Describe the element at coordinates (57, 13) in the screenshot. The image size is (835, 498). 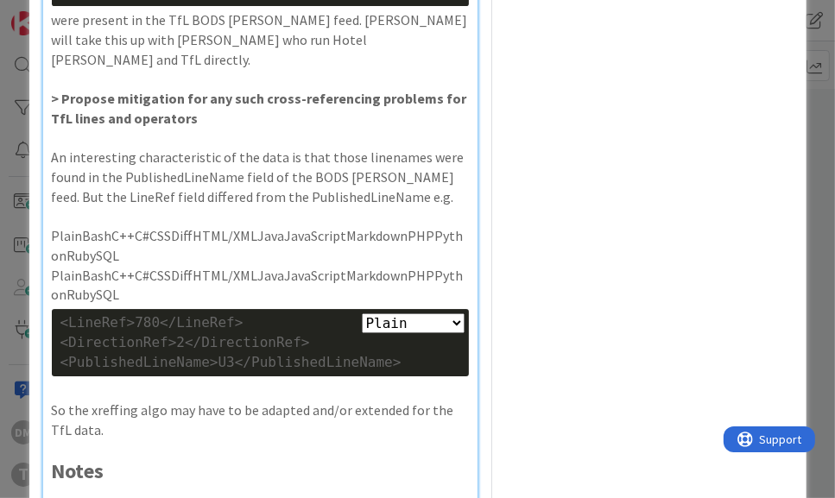
I see `span: Support` at that location.